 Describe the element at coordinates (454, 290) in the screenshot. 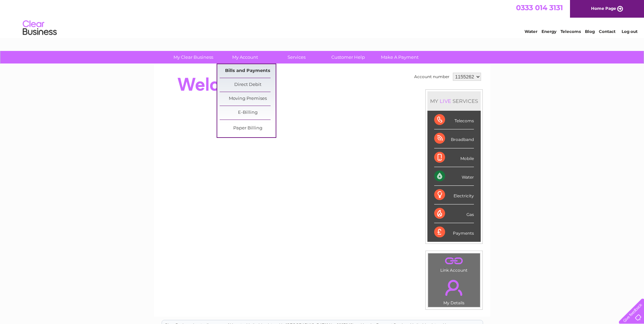

I see `td: My Details` at that location.